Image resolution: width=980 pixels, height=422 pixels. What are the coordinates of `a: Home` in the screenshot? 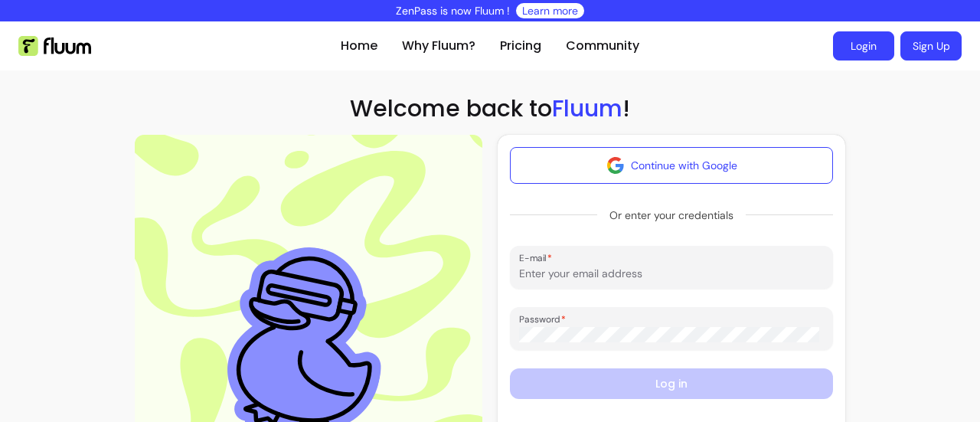 It's located at (359, 46).